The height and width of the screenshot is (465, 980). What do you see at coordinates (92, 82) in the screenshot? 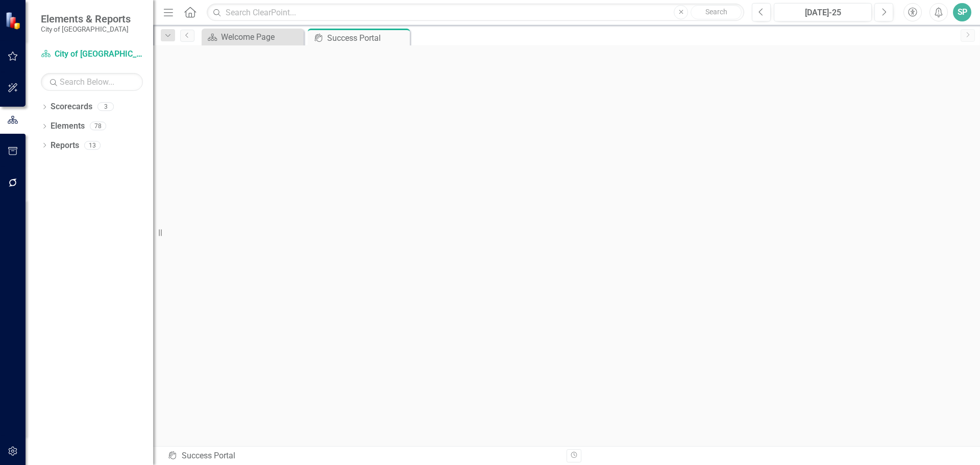
I see `input: Search Below...` at bounding box center [92, 82].